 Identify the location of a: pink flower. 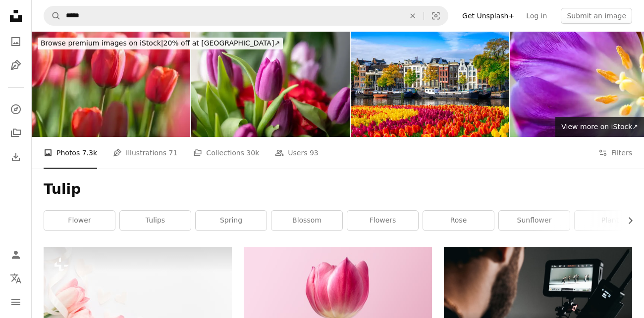
(338, 300).